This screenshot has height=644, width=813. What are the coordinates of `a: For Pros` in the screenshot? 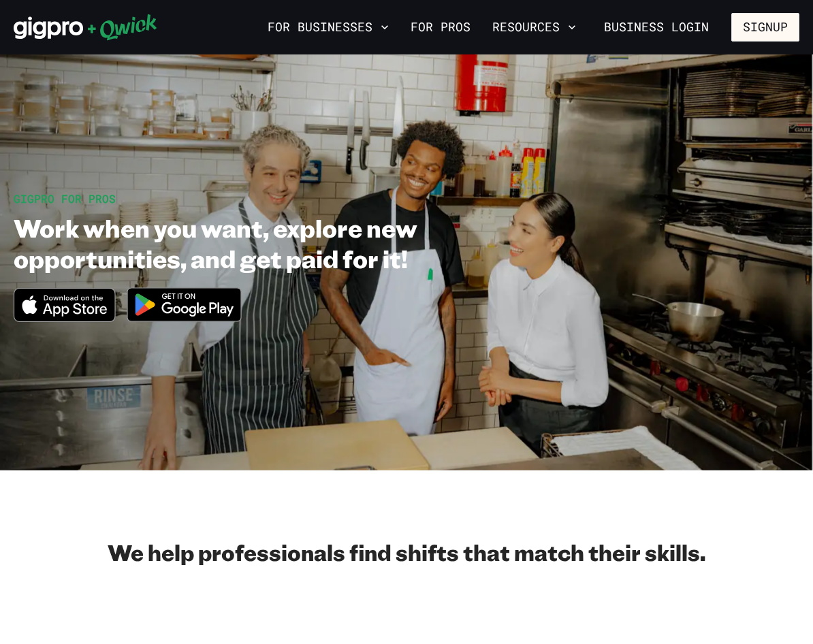 It's located at (440, 27).